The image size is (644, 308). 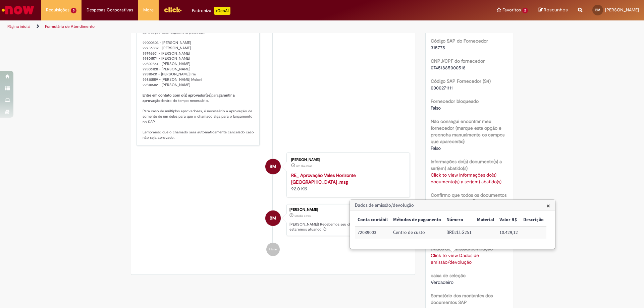 What do you see at coordinates (525, 10) in the screenshot?
I see `span: 2` at bounding box center [525, 10].